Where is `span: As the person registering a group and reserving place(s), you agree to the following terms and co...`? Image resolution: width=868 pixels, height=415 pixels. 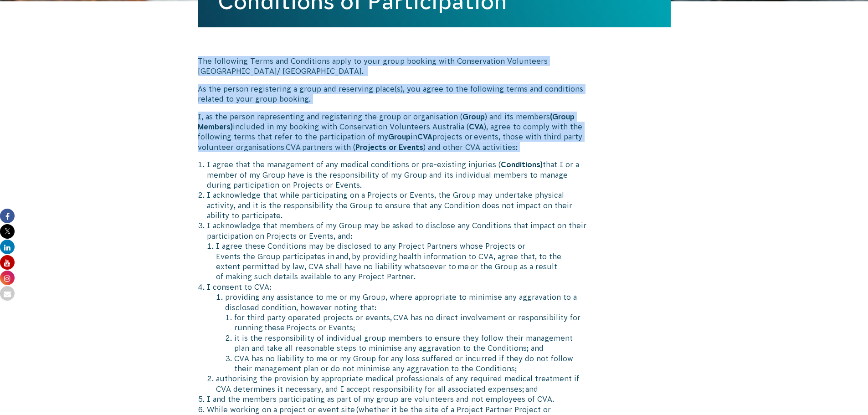 span: As the person registering a group and reserving place(s), you agree to the following terms and co... is located at coordinates (390, 94).